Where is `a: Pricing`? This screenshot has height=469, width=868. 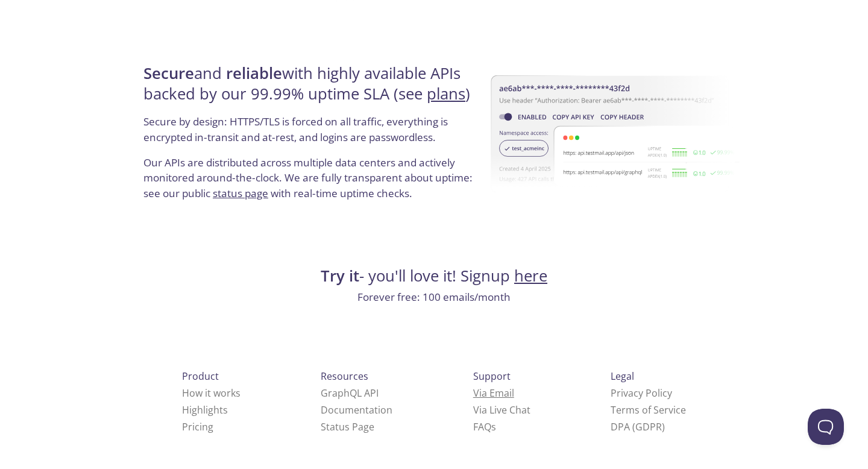 a: Pricing is located at coordinates (198, 427).